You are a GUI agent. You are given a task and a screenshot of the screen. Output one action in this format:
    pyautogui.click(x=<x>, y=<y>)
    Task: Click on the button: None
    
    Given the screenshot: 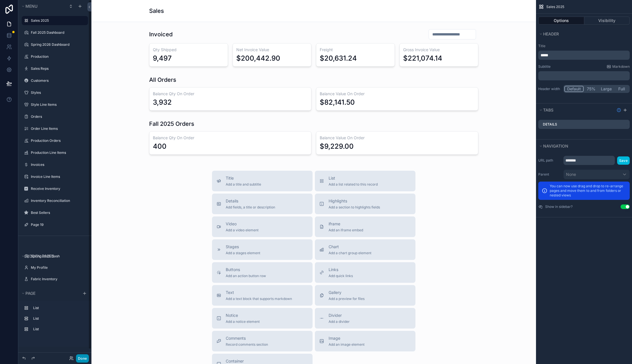 What is the action you would take?
    pyautogui.click(x=597, y=174)
    